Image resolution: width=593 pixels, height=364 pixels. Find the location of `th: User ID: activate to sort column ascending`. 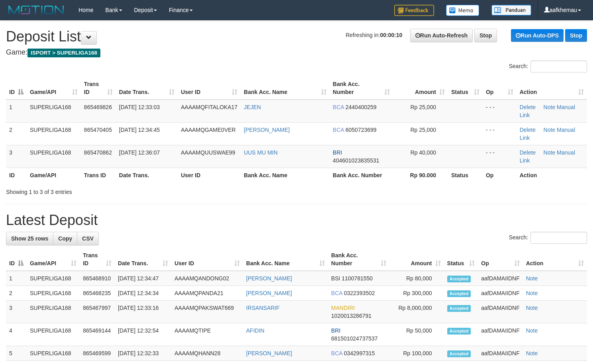

th: User ID: activate to sort column ascending is located at coordinates (209, 88).